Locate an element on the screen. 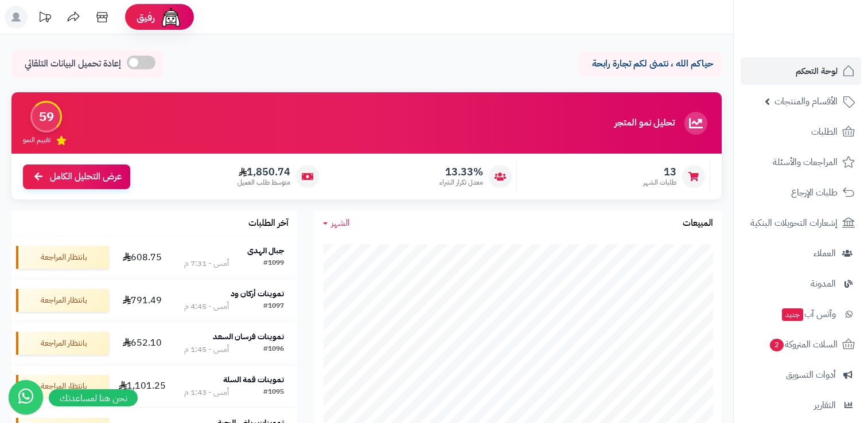 The image size is (868, 423). span: لوحة التحكم is located at coordinates (816, 71).